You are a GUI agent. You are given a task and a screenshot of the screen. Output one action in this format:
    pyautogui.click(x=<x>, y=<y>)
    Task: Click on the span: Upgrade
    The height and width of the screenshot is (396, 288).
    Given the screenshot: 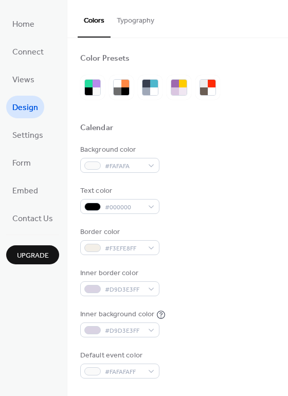 What is the action you would take?
    pyautogui.click(x=33, y=256)
    